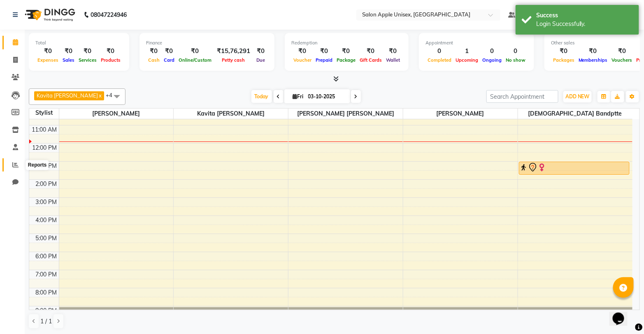  Describe the element at coordinates (467, 60) in the screenshot. I see `span: Upcoming` at that location.